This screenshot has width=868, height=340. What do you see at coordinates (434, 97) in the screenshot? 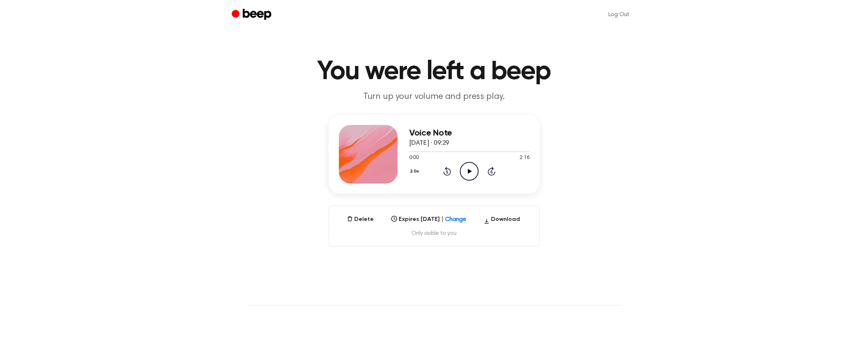
I see `p: Turn up your volume and press play.` at bounding box center [434, 97].